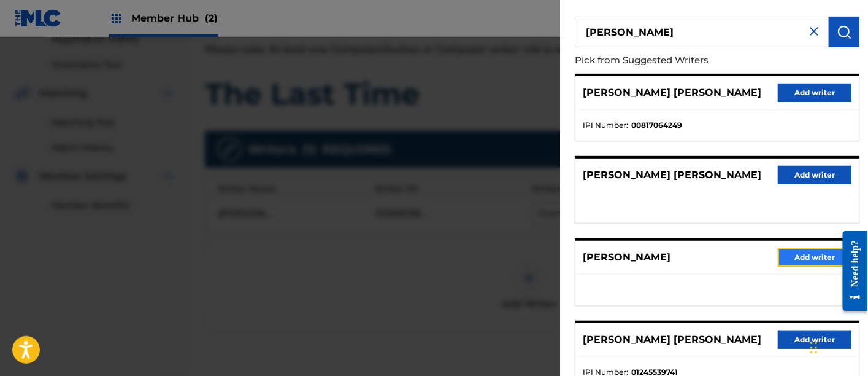 The image size is (868, 376). What do you see at coordinates (38, 18) in the screenshot?
I see `img: MLC Logo` at bounding box center [38, 18].